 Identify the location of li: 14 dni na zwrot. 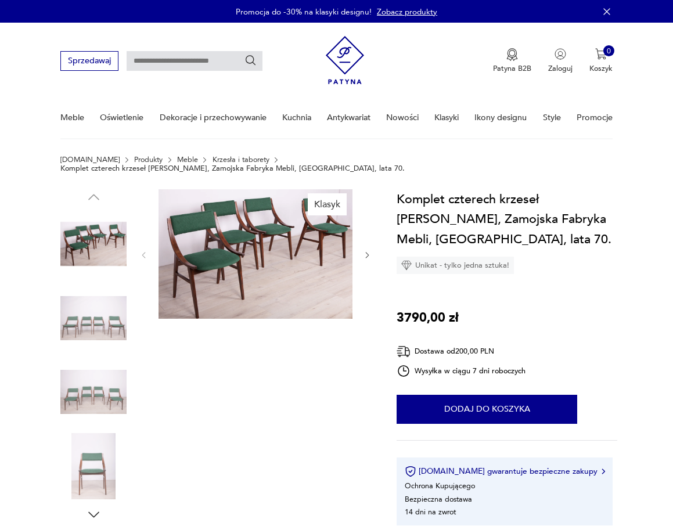
(430, 512).